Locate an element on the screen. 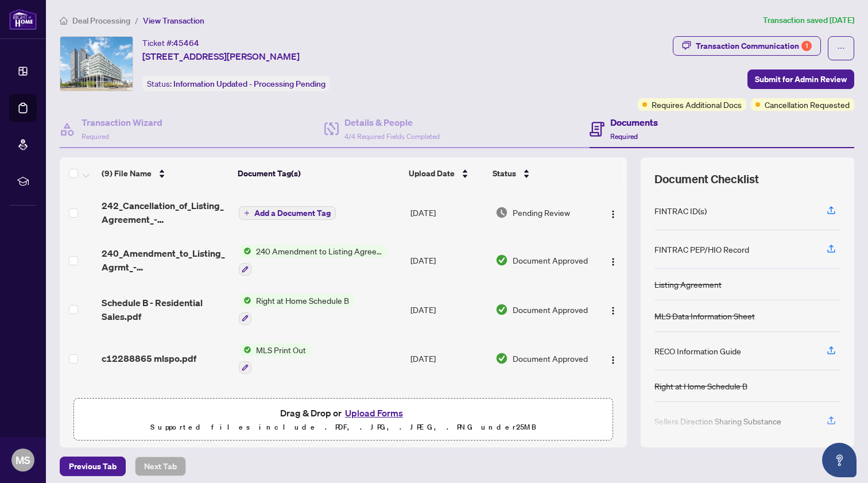 The height and width of the screenshot is (483, 868). span: Deal Processing is located at coordinates (101, 21).